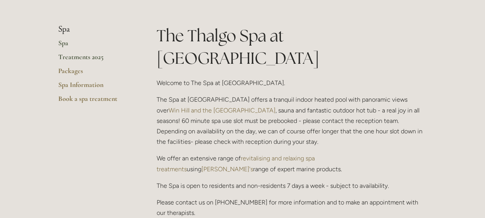  Describe the element at coordinates (95, 46) in the screenshot. I see `a: Spa` at that location.